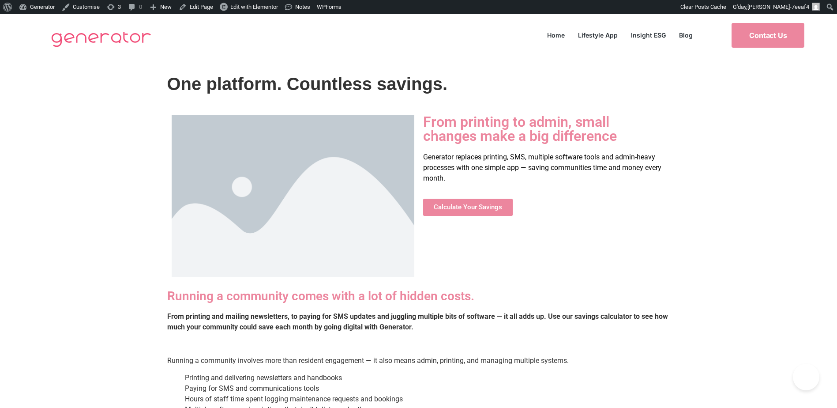 This screenshot has width=837, height=408. What do you see at coordinates (468, 207) in the screenshot?
I see `span: Calculate Your Savings` at bounding box center [468, 207].